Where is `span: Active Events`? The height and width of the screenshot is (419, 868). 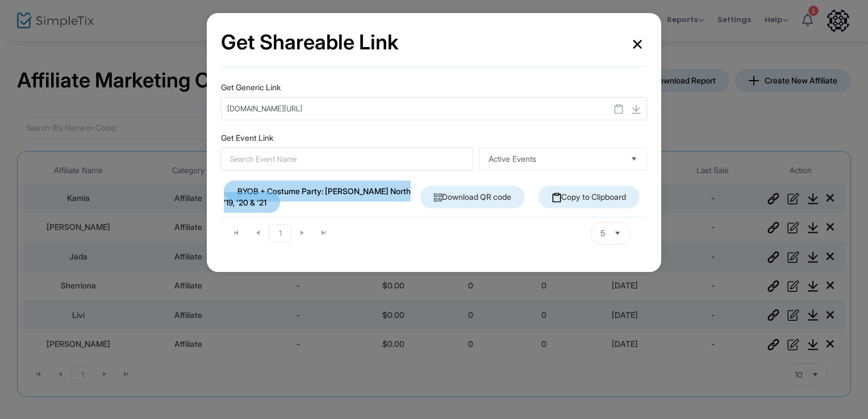
span: Active Events is located at coordinates (555, 159).